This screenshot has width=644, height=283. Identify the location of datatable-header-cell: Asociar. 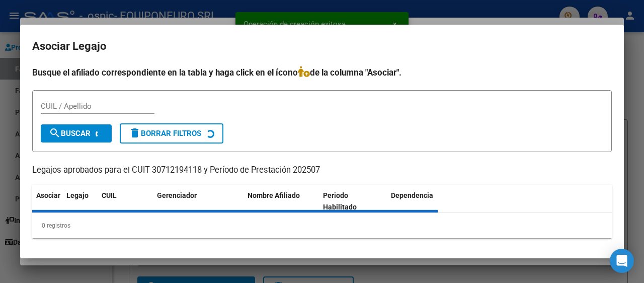
(48, 201).